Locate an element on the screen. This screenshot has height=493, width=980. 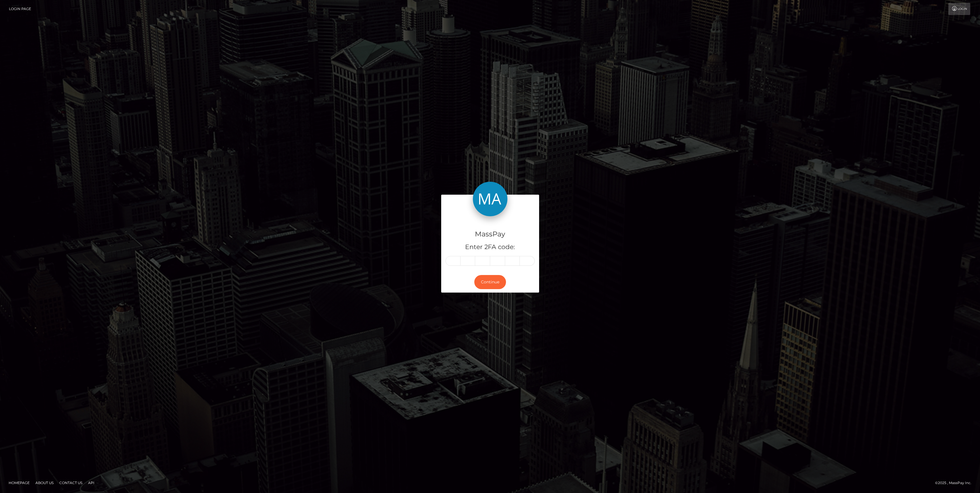
h5: Enter 2FA code: is located at coordinates (490, 247).